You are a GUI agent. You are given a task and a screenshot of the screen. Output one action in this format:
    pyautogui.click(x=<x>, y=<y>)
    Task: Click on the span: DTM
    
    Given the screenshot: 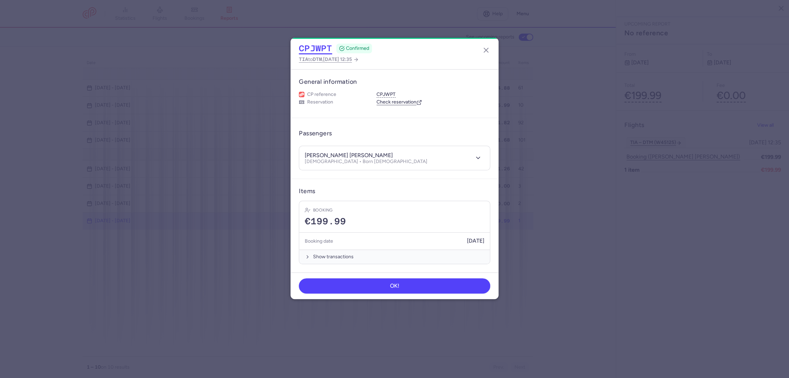 What is the action you would take?
    pyautogui.click(x=317, y=59)
    